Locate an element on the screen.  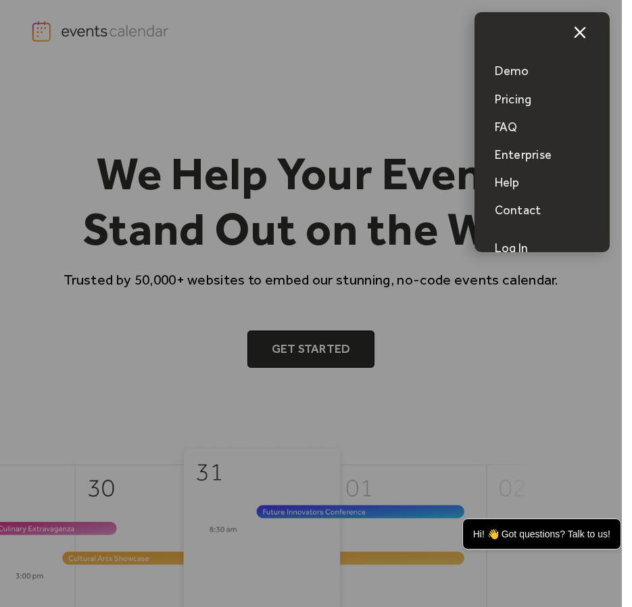
a: Help is located at coordinates (533, 182).